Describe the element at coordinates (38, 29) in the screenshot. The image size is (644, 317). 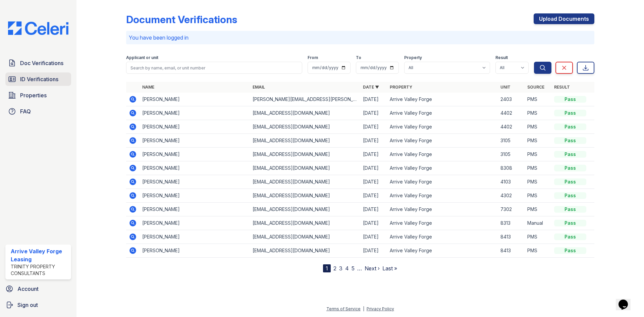
I see `img: CE_Logo_Blue-a8612792a0a2168367f1c8372b55b34899dd931a85d93a1a3d3e32e68fde9ad4.png` at that location.